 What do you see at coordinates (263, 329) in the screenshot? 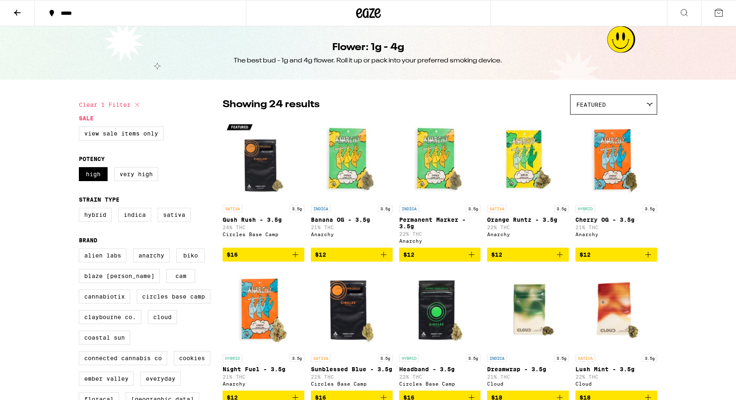
I see `a: Open page for Night Fuel - 3.5g from Anarchy` at bounding box center [263, 329].